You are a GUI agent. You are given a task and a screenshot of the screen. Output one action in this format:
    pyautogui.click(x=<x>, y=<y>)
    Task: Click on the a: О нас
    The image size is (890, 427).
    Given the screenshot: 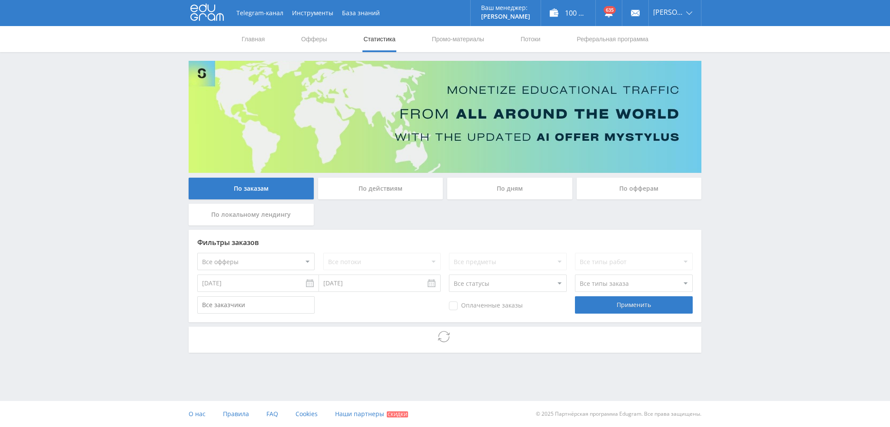 What is the action you would take?
    pyautogui.click(x=197, y=414)
    